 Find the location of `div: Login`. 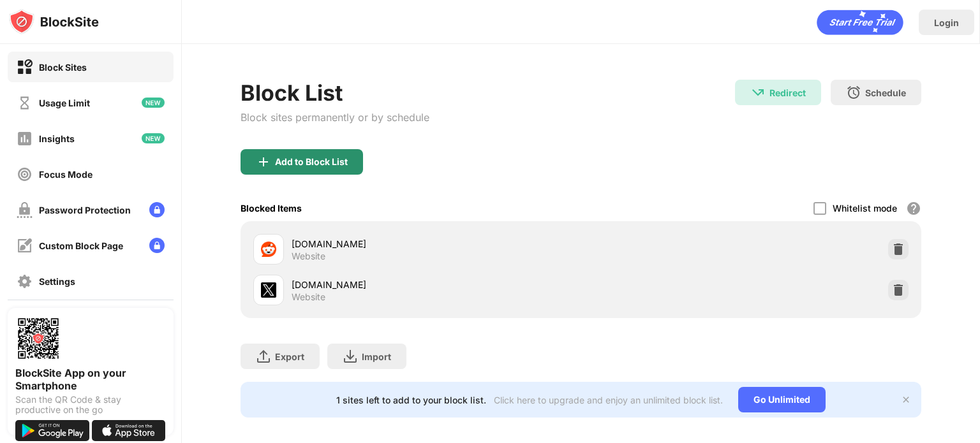

div: Login is located at coordinates (946, 23).